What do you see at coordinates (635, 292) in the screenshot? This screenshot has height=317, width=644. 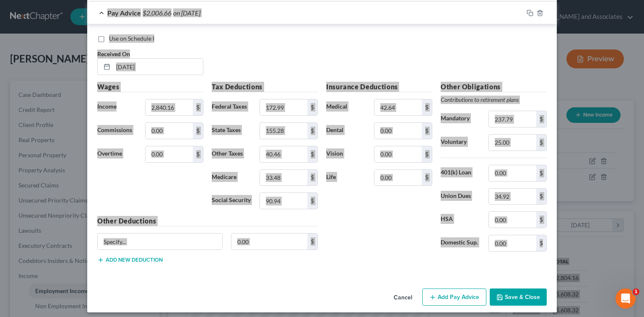 I see `span: 1` at bounding box center [635, 292].